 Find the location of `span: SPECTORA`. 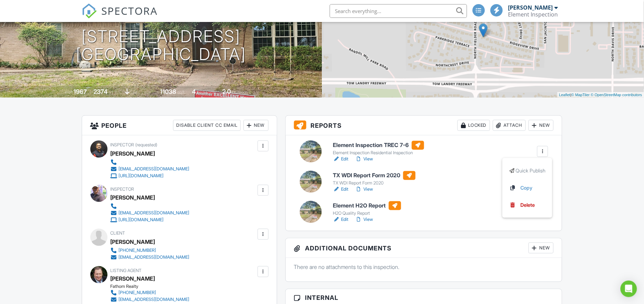

span: SPECTORA is located at coordinates (130, 11).